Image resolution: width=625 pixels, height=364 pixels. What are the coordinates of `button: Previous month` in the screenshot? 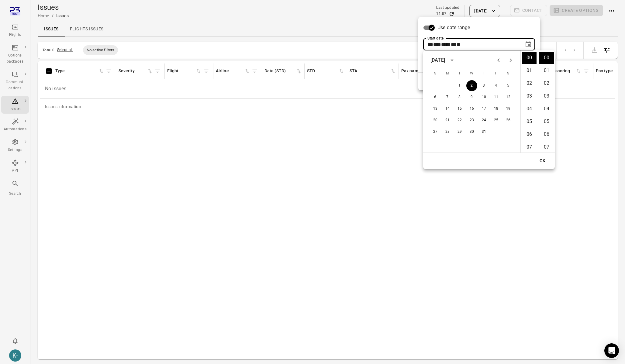 It's located at (499, 60).